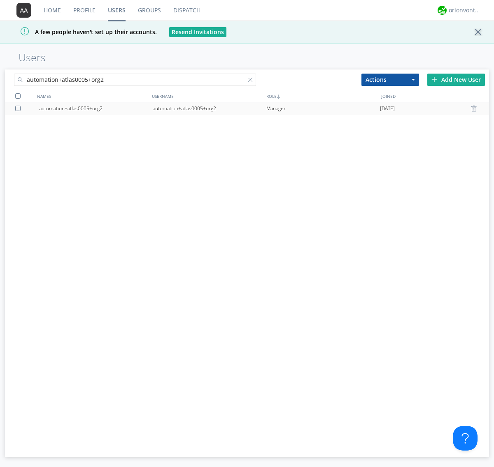 The width and height of the screenshot is (494, 467). I want to click on img: 29d36aed6fa347d5a1537e7736e6aa13, so click(442, 10).